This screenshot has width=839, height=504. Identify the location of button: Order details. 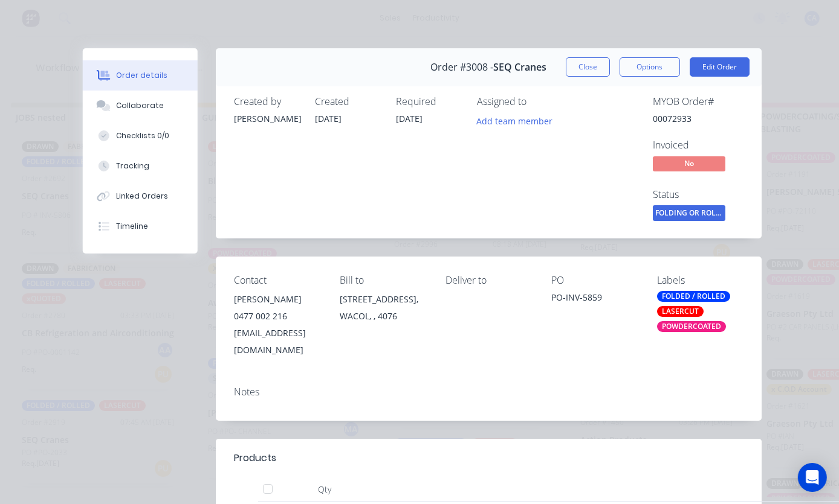
(140, 75).